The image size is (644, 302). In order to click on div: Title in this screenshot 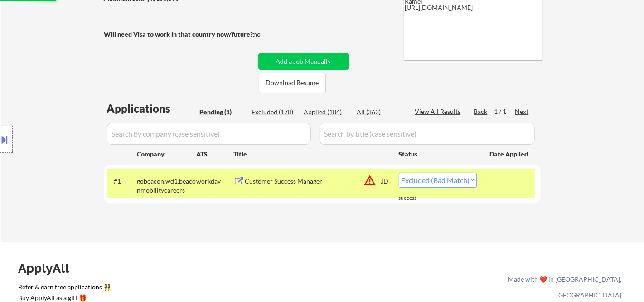, I will do `click(311, 154)`.